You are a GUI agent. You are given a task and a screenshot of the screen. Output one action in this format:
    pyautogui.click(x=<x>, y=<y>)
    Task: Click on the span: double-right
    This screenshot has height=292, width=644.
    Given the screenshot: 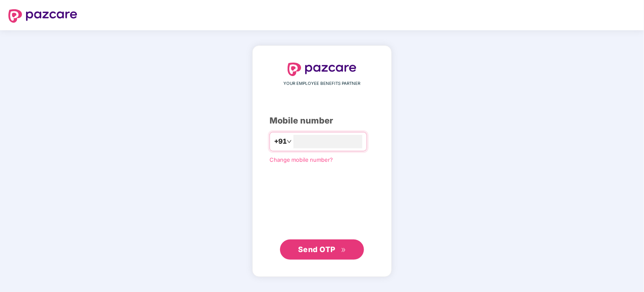 What is the action you would take?
    pyautogui.click(x=343, y=250)
    